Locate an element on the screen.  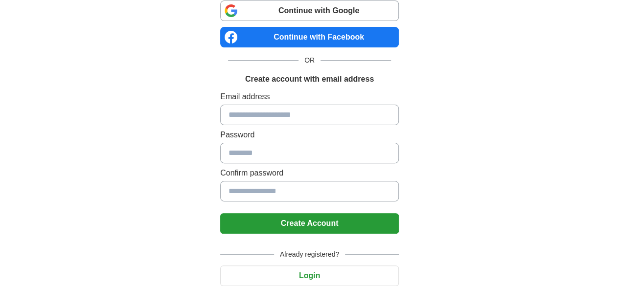
label: Email address is located at coordinates (309, 97).